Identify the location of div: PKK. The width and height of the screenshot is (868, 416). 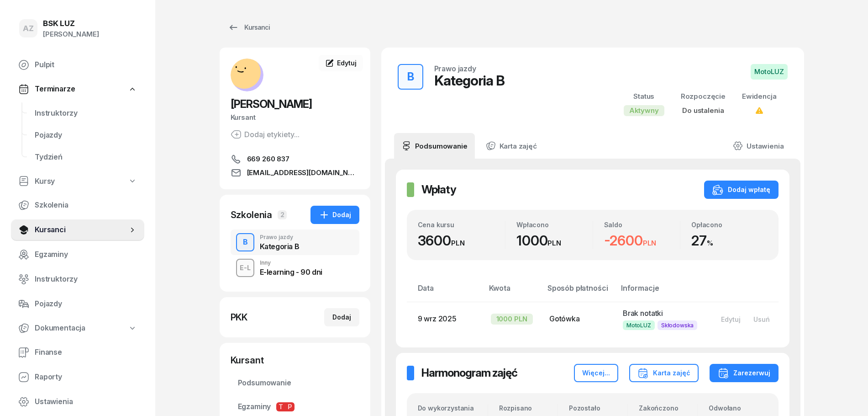
(239, 317).